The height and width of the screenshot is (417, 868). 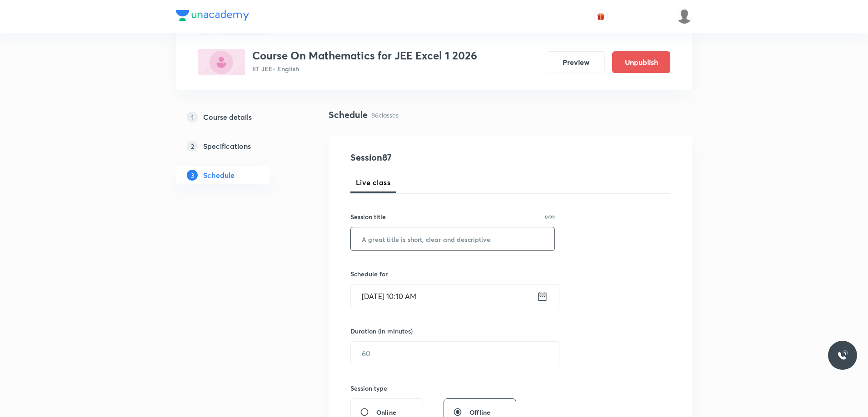 I want to click on p: 1, so click(x=192, y=117).